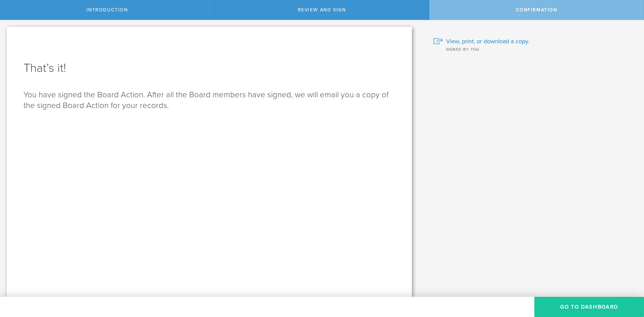  I want to click on h1: That’s it!, so click(209, 68).